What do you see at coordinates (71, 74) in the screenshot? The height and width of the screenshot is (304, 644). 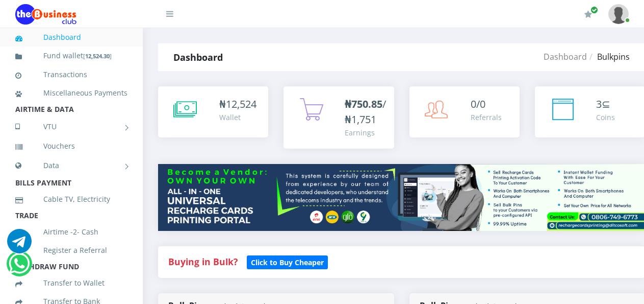 I see `a: Transactions` at bounding box center [71, 74].